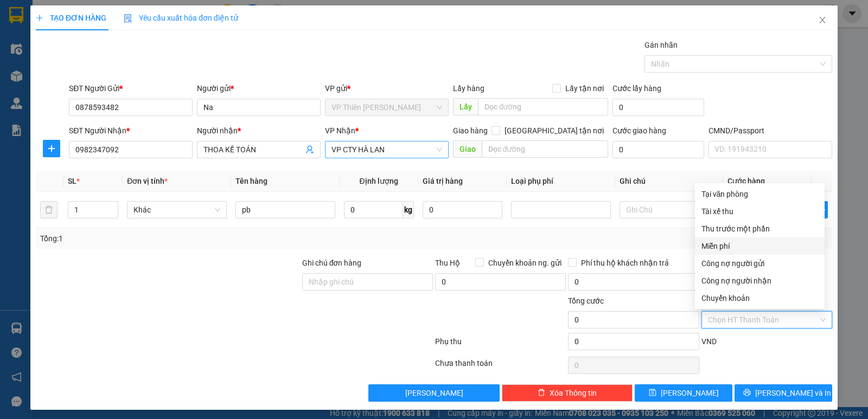  Describe the element at coordinates (71, 18) in the screenshot. I see `span: TẠO ĐƠN HÀNG` at that location.